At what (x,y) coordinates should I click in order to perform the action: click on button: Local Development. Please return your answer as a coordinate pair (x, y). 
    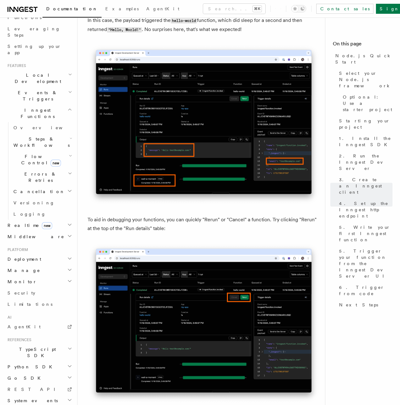
    Looking at the image, I should click on (39, 78).